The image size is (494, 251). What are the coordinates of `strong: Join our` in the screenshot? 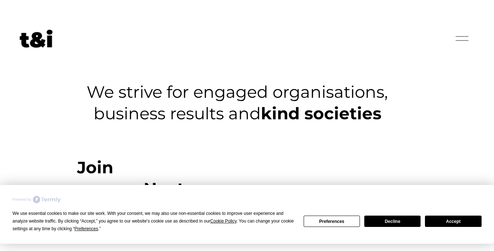 It's located at (97, 178).